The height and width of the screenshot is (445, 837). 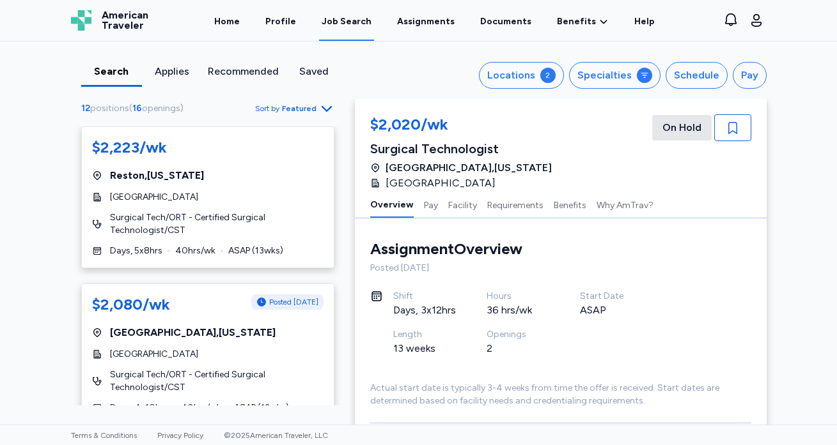 What do you see at coordinates (611, 311) in the screenshot?
I see `div: ASAP` at bounding box center [611, 311].